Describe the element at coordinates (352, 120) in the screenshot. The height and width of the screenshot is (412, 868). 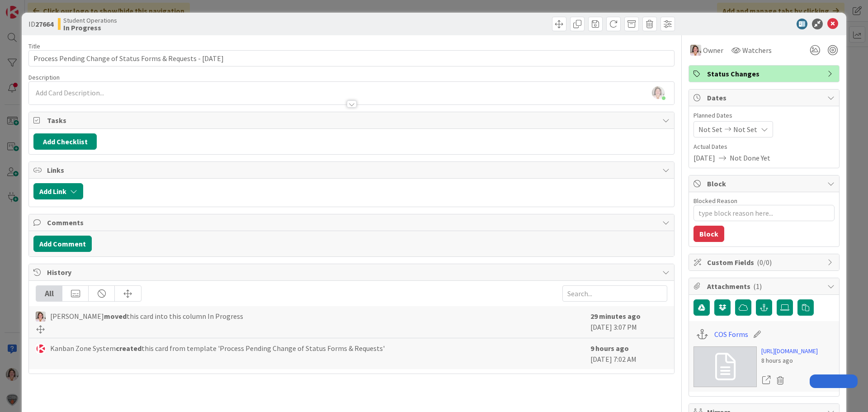
I see `span: Tasks` at that location.